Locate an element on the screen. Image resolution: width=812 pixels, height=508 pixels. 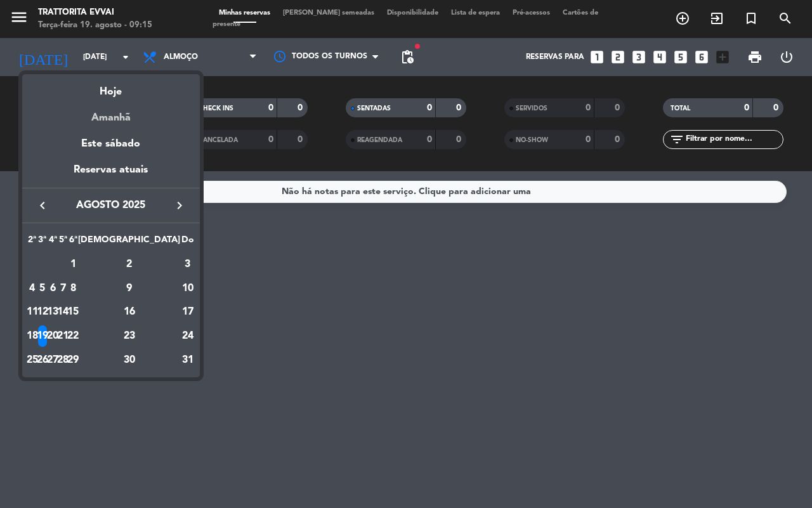
div: 15 is located at coordinates (73, 313).